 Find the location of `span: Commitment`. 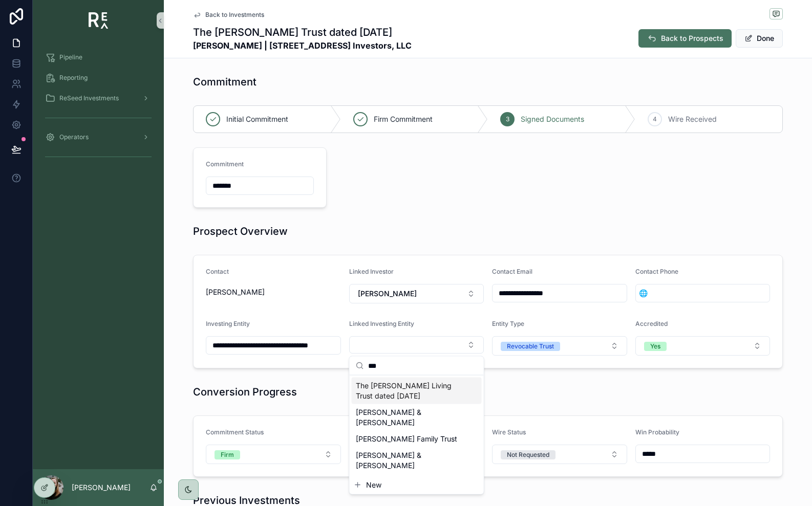

span: Commitment is located at coordinates (225, 164).